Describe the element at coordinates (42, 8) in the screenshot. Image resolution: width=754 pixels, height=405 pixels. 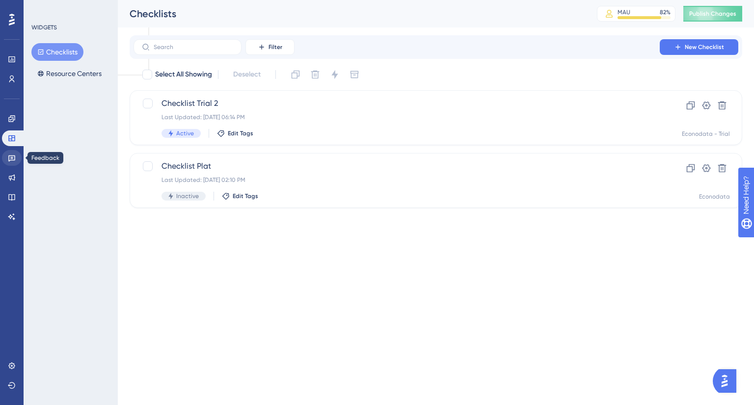
I see `span: Need Help?` at that location.